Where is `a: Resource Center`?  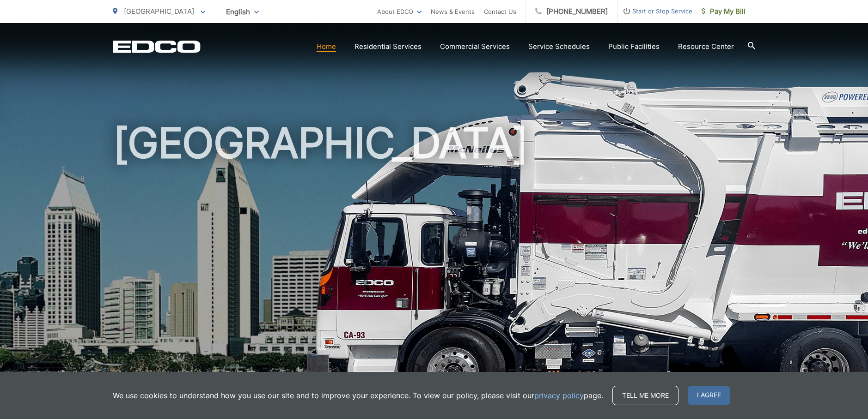 a: Resource Center is located at coordinates (706, 46).